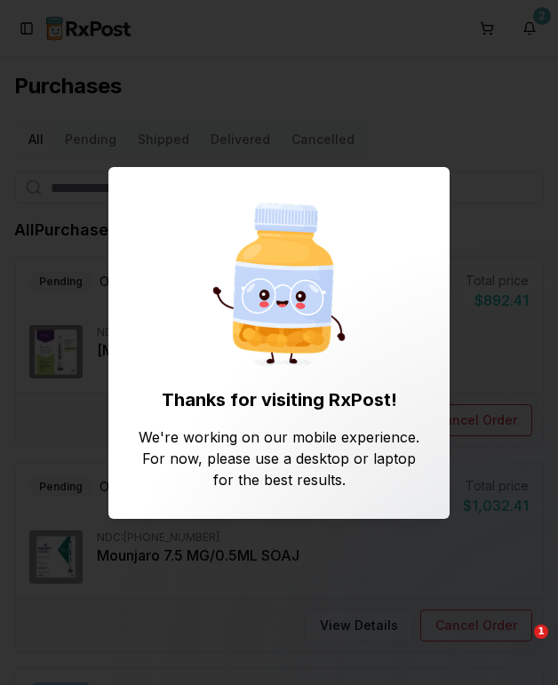 The width and height of the screenshot is (558, 685). What do you see at coordinates (279, 459) in the screenshot?
I see `p: We're working on our mobile experience. For now, please use a desktop or laptop for the best resu...` at bounding box center [279, 459].